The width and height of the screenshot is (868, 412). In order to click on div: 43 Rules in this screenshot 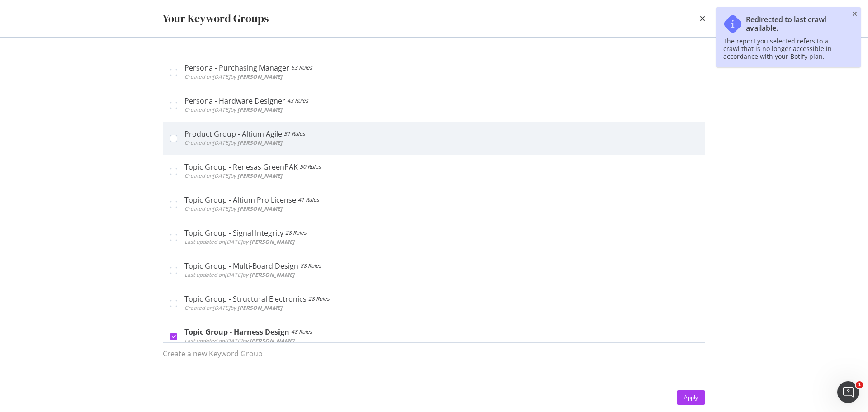, I will do `click(297, 101)`.